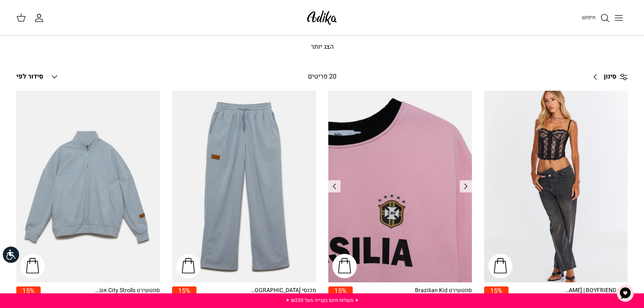  Describe the element at coordinates (322, 18) in the screenshot. I see `img: Adika IL` at that location.